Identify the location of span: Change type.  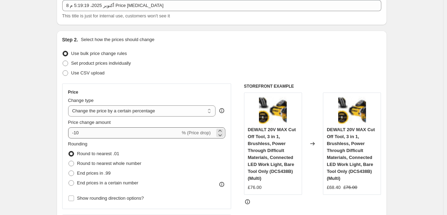
(81, 100).